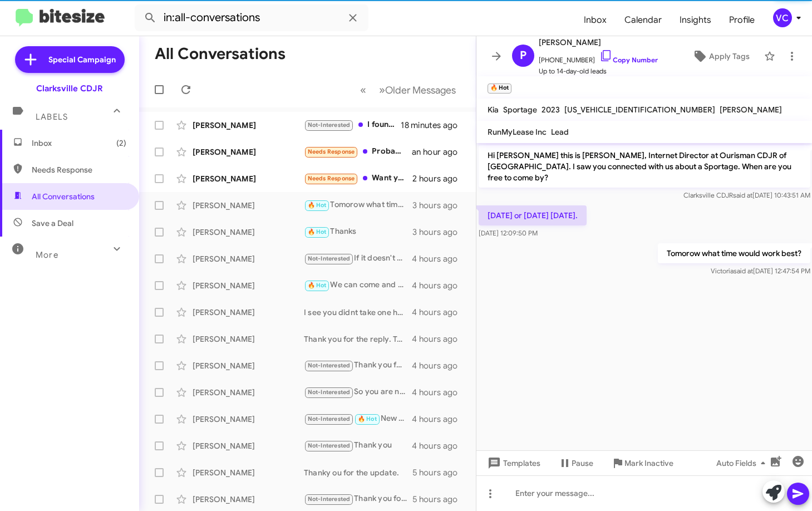 This screenshot has height=511, width=812. Describe the element at coordinates (512, 463) in the screenshot. I see `button: Templates` at that location.